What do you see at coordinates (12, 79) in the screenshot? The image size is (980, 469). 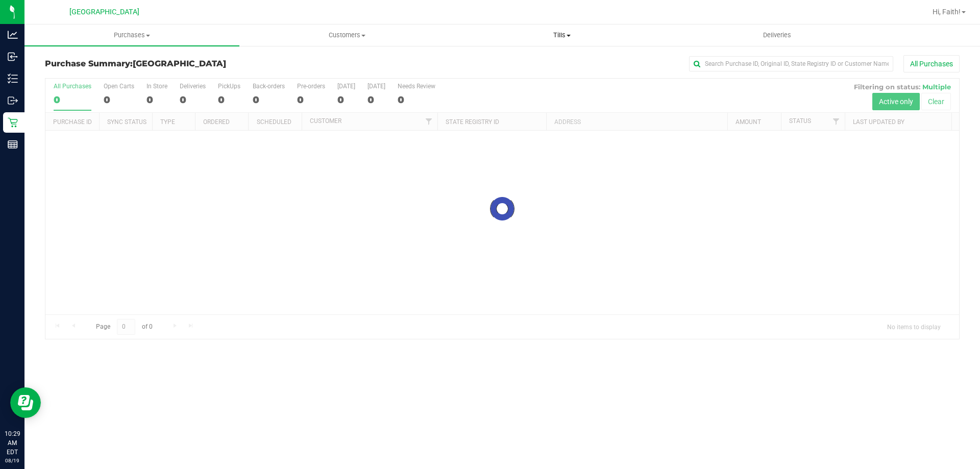 I see `inline-svg: Inventory` at bounding box center [12, 79].